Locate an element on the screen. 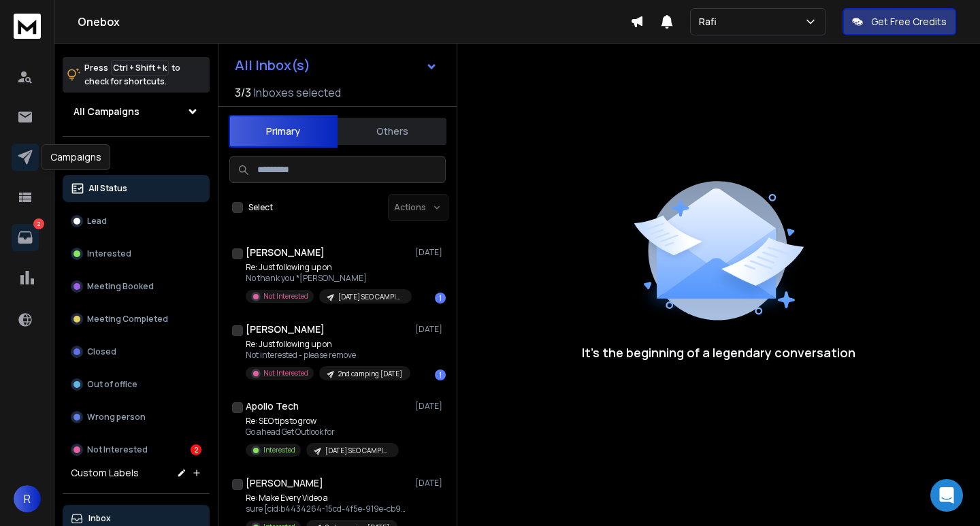 This screenshot has height=526, width=980. p: Wrong person is located at coordinates (116, 416).